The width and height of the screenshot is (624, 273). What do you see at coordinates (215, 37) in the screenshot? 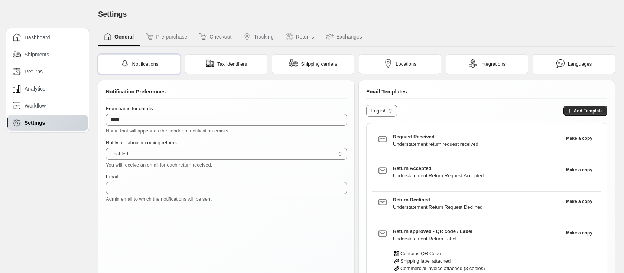
I see `button: Checkout` at bounding box center [215, 37].